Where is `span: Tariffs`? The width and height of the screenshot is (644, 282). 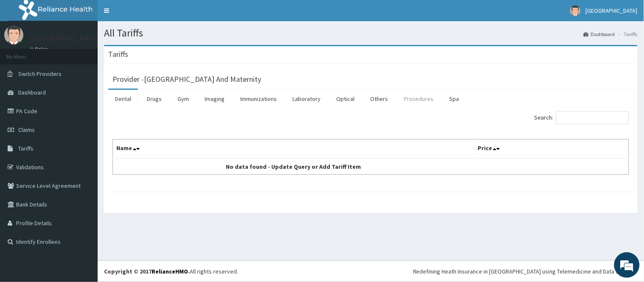 span: Tariffs is located at coordinates (26, 148).